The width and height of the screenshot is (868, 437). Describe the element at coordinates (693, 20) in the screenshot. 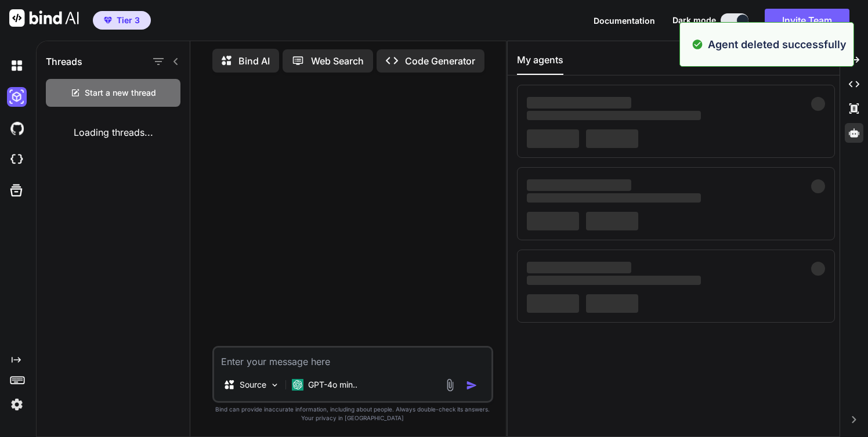

I see `span: Dark mode` at that location.